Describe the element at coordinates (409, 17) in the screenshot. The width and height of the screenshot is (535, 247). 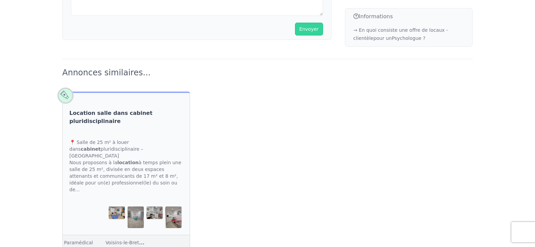
I see `h3: Informations` at that location.